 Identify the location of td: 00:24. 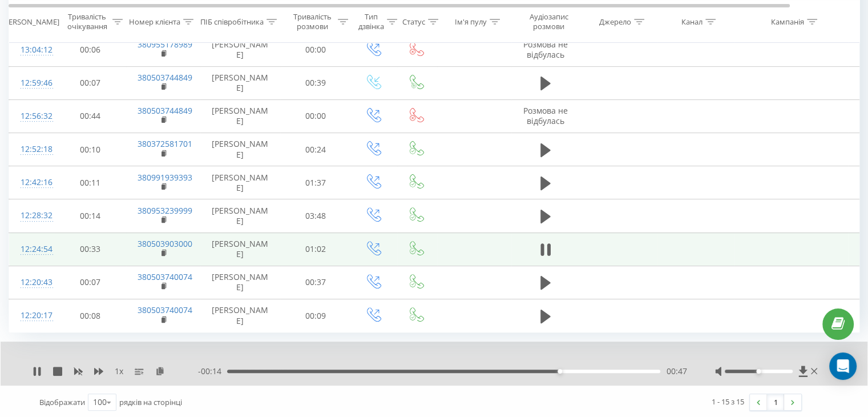
(316, 150).